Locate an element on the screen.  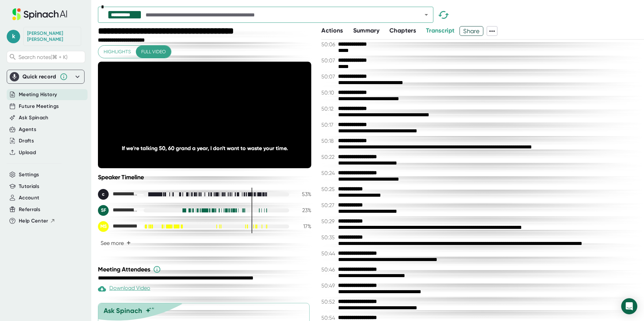
span: Future Meetings is located at coordinates (38, 106).